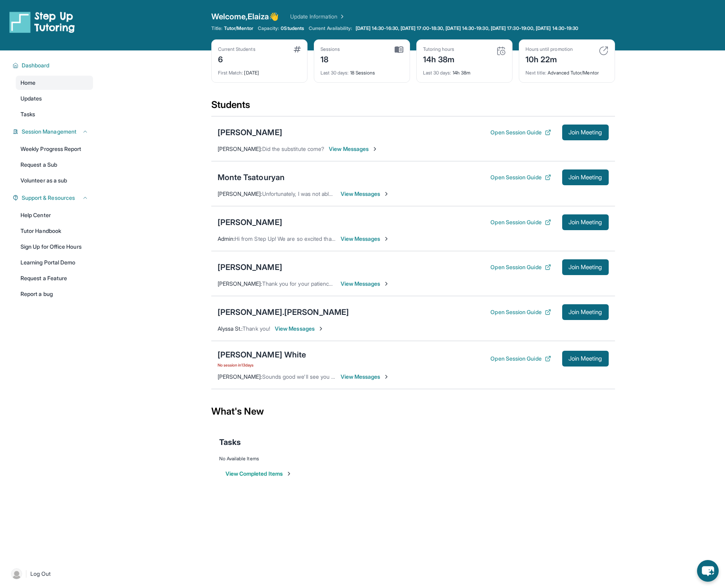 Image resolution: width=725 pixels, height=588 pixels. I want to click on button: Session Management, so click(54, 132).